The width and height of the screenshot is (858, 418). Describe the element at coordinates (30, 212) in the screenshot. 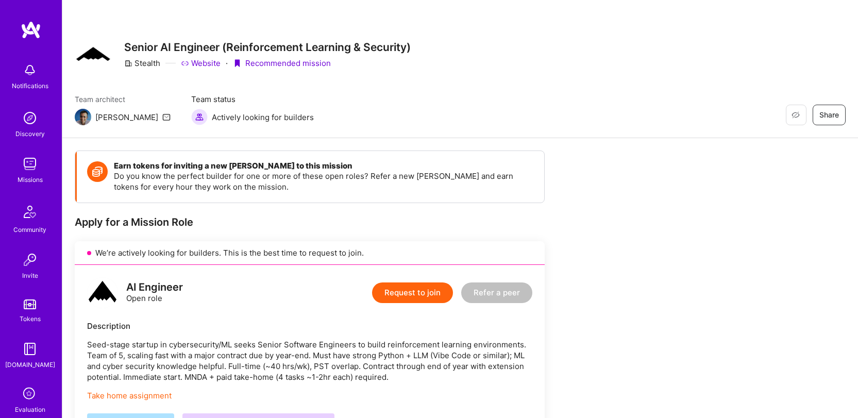

I see `img: Community` at that location.